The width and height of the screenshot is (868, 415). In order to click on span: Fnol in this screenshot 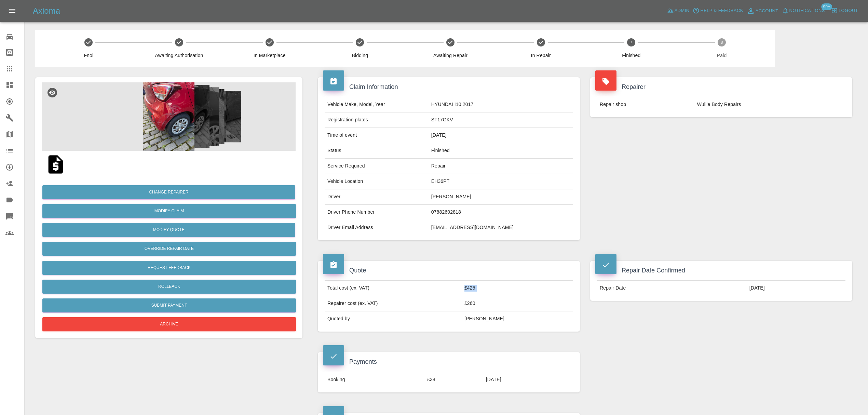, I will do `click(89, 56)`.